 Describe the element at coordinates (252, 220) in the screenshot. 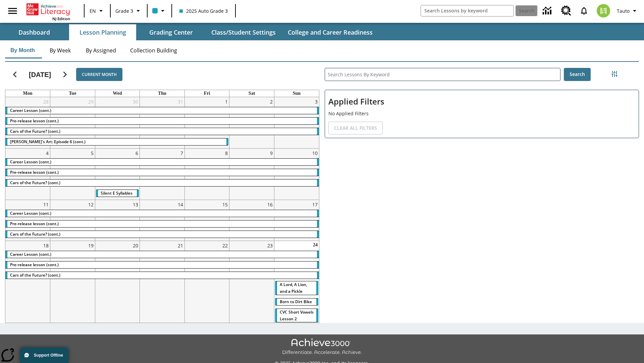

I see `td: August 16, 2025` at that location.